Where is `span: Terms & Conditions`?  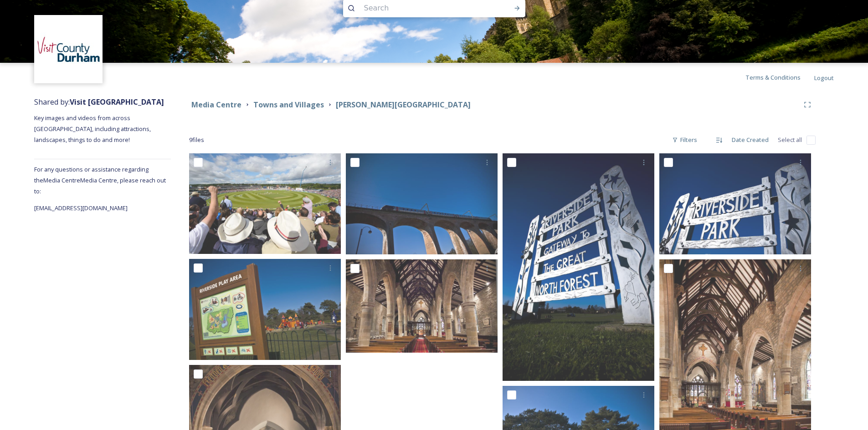 span: Terms & Conditions is located at coordinates (772, 78).